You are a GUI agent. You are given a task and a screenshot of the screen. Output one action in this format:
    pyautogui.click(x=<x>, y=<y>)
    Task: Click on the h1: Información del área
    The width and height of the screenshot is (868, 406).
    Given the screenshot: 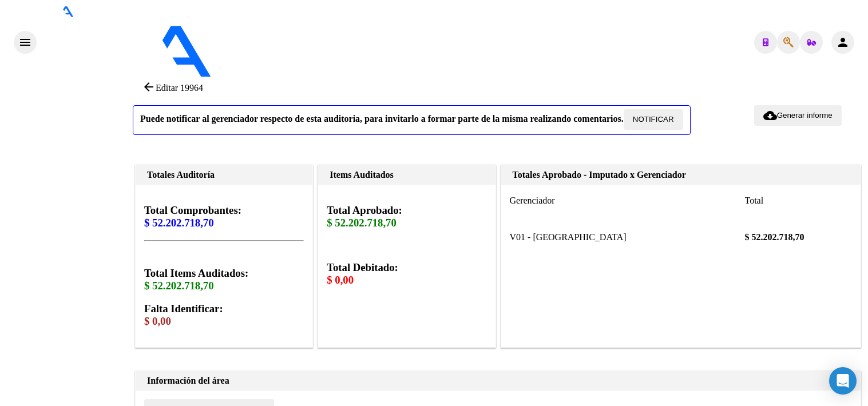 What is the action you would take?
    pyautogui.click(x=498, y=381)
    